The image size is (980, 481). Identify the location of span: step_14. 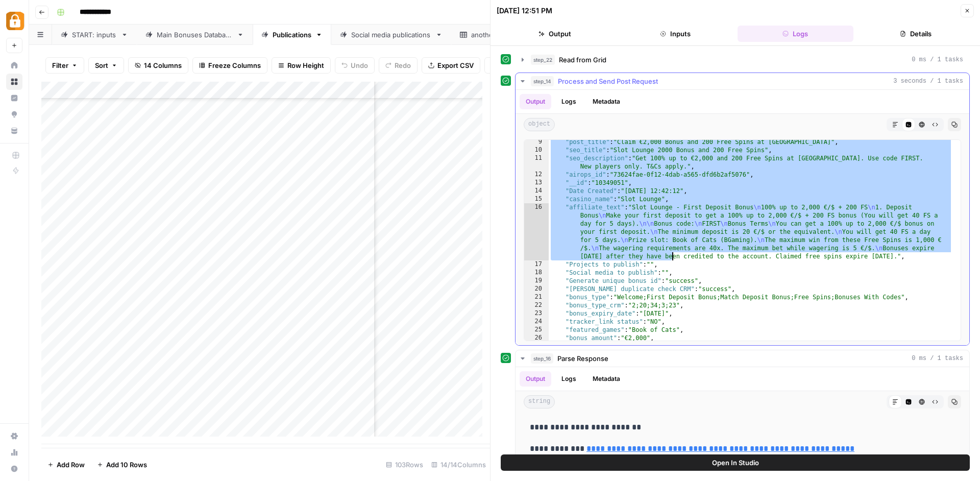
(542, 81).